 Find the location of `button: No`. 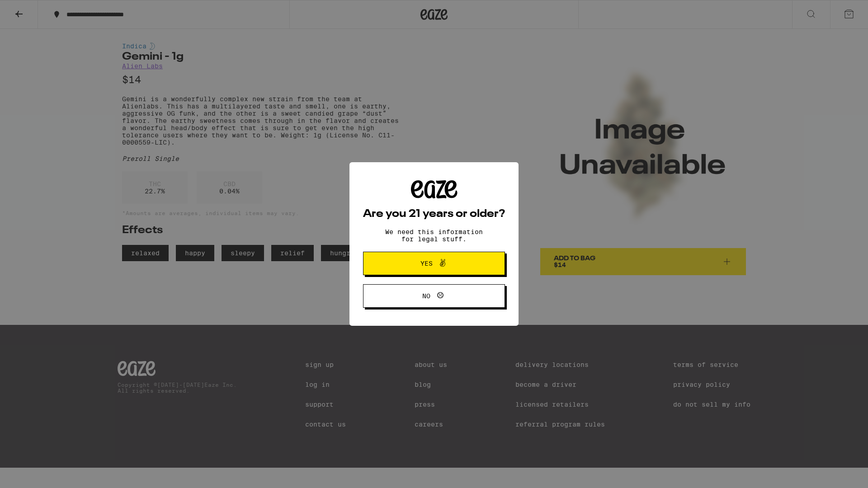

button: No is located at coordinates (434, 296).